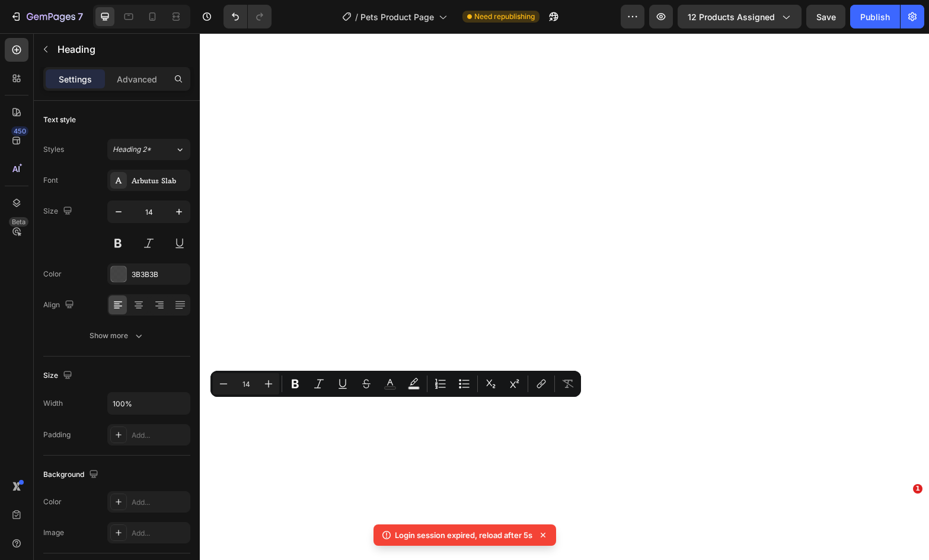 This screenshot has width=929, height=560. I want to click on div: 3B3B3B, so click(160, 274).